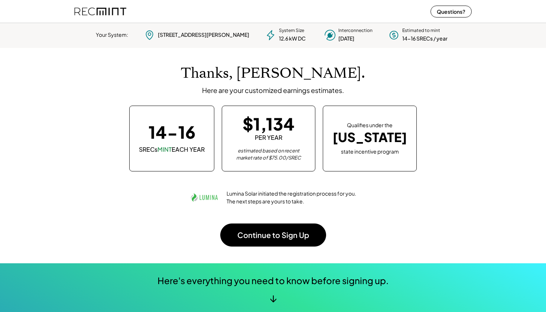 This screenshot has height=312, width=546. What do you see at coordinates (273, 280) in the screenshot?
I see `div: Here's everything you need to know before signing up.` at bounding box center [273, 280].